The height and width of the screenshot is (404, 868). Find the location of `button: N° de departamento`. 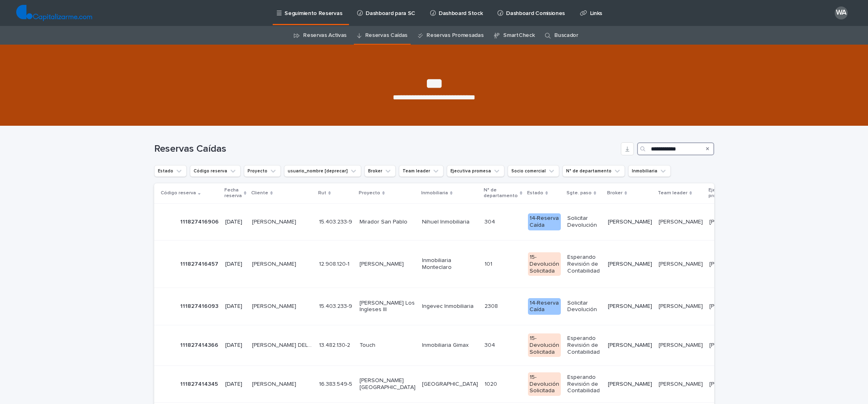

button: N° de departamento is located at coordinates (593, 171).